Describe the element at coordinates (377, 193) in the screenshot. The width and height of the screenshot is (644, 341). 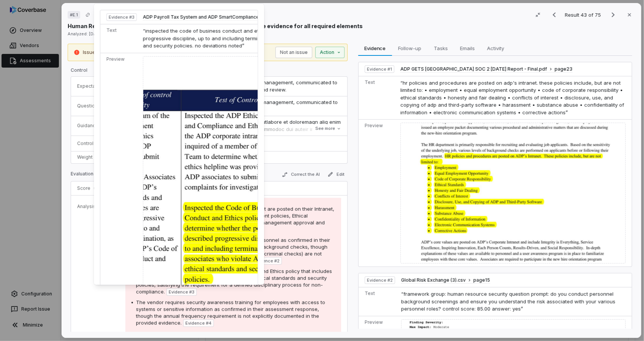
I see `td: Preview` at that location.